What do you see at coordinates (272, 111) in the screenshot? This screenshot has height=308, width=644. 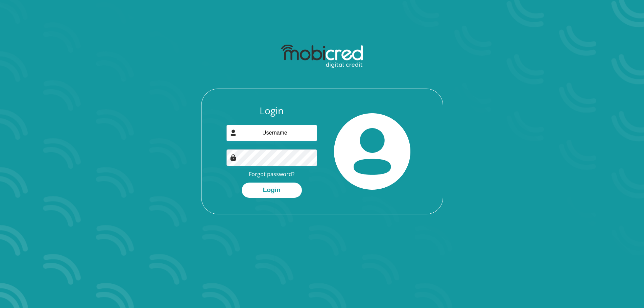 I see `h3: Login` at bounding box center [272, 111].